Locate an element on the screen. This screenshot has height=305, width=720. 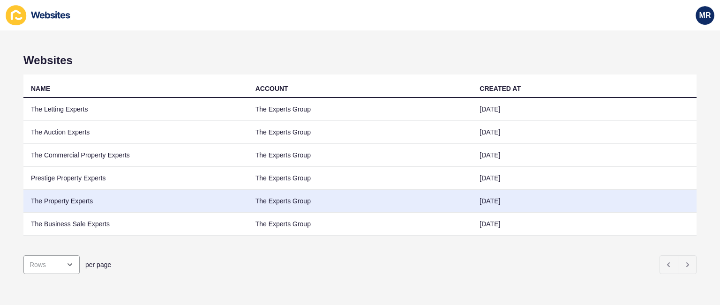
span: per page is located at coordinates (98, 265).